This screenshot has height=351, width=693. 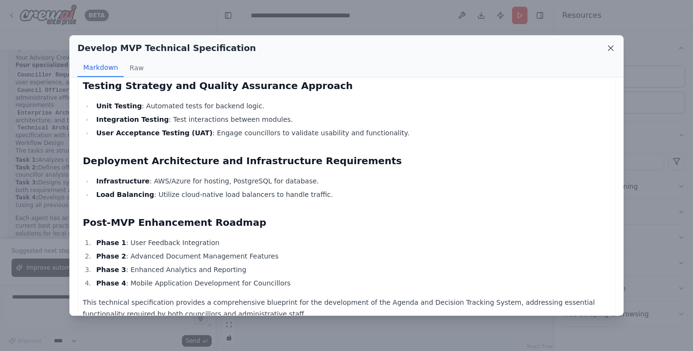 What do you see at coordinates (155, 133) in the screenshot?
I see `strong: User Acceptance Testing (UAT)` at bounding box center [155, 133].